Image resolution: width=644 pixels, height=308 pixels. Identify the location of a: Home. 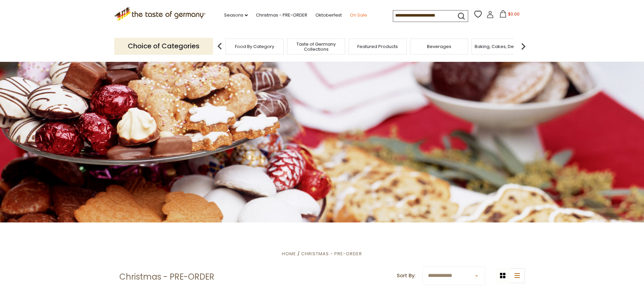
(289, 254).